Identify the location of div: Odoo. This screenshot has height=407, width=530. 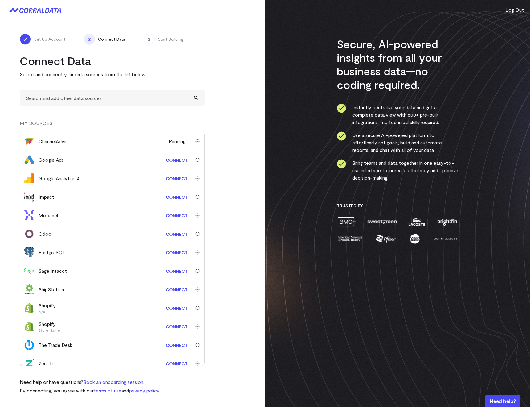
(45, 234).